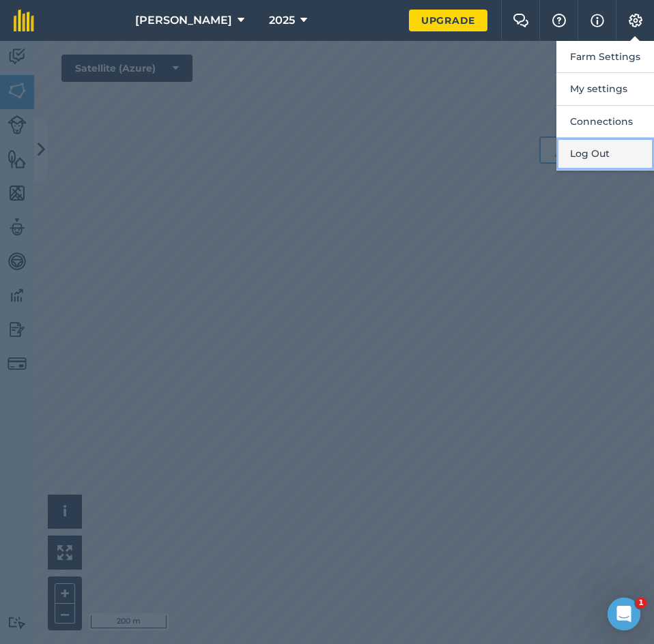  What do you see at coordinates (282, 21) in the screenshot?
I see `span: 2025` at bounding box center [282, 21].